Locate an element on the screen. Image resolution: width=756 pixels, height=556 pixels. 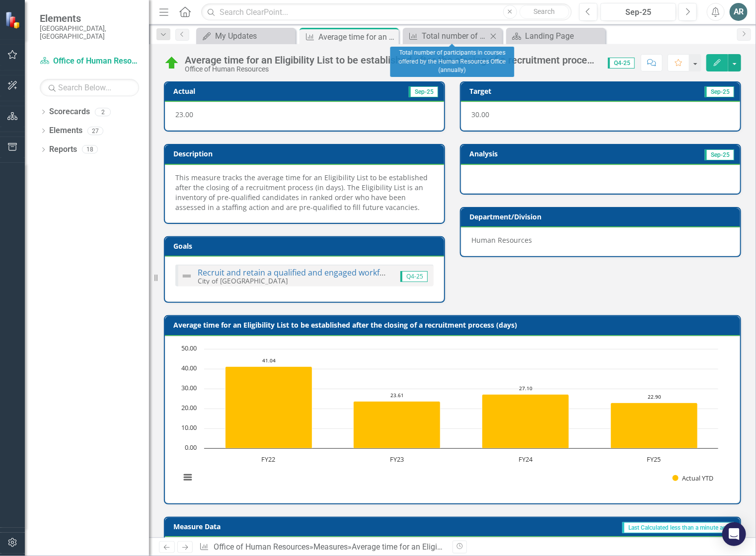
text: FY25 is located at coordinates (654, 459).